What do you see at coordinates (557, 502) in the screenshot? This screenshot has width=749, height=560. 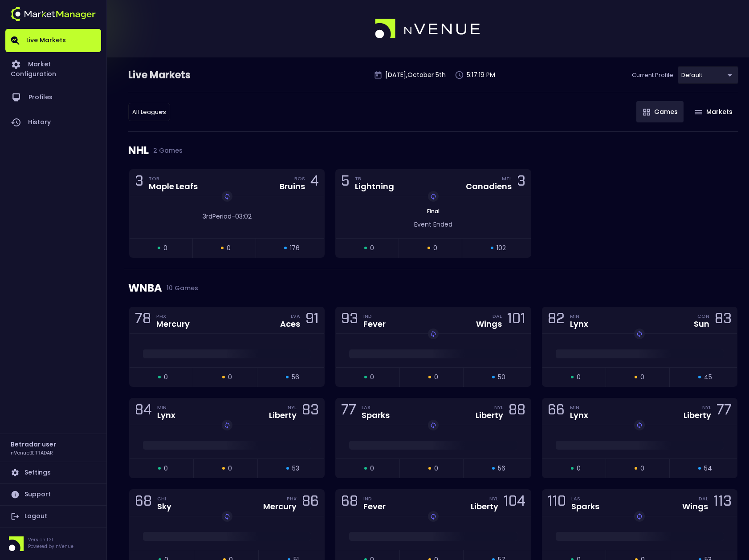 I see `div: 110` at bounding box center [557, 502].